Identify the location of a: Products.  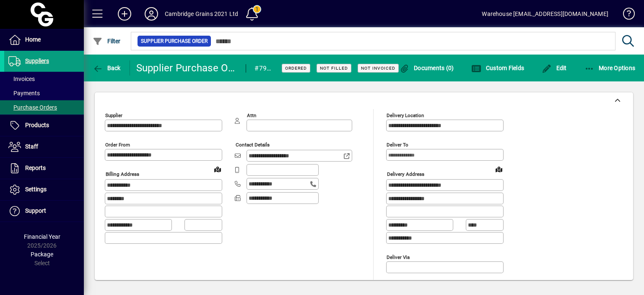
(44, 125).